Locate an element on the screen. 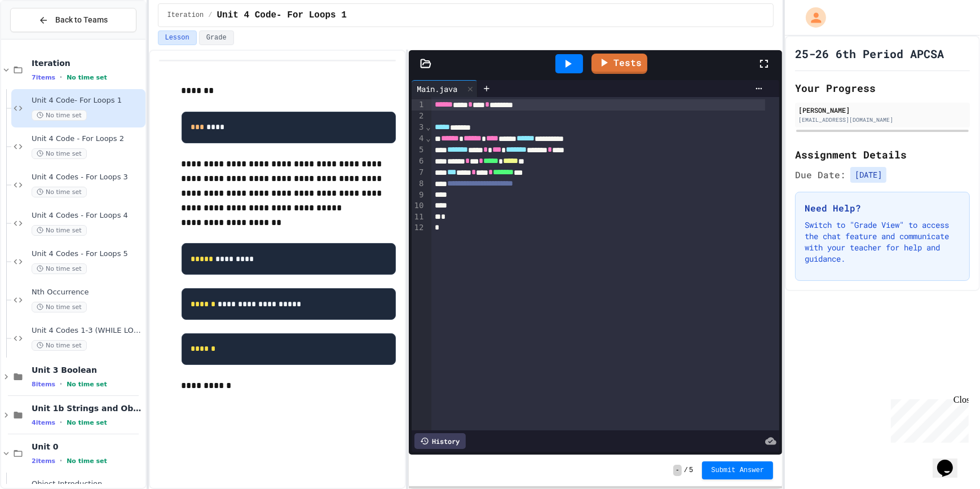 Image resolution: width=980 pixels, height=489 pixels. span: 7 items is located at coordinates (44, 77).